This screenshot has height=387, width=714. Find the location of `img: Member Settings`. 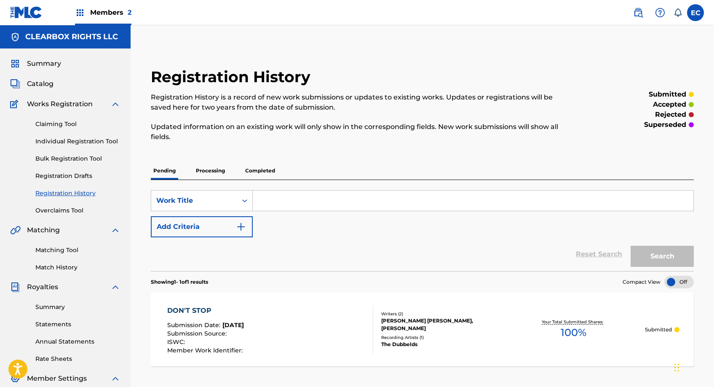

img: Member Settings is located at coordinates (15, 378).